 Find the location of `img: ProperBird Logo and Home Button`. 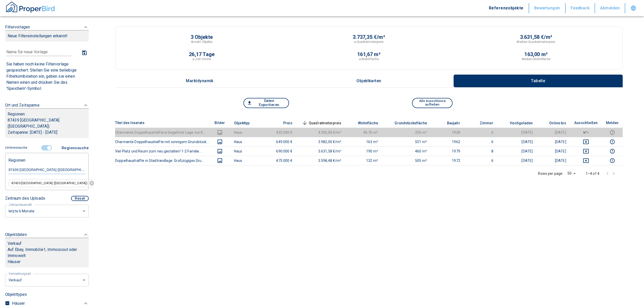

img: ProperBird Logo and Home Button is located at coordinates (31, 7).